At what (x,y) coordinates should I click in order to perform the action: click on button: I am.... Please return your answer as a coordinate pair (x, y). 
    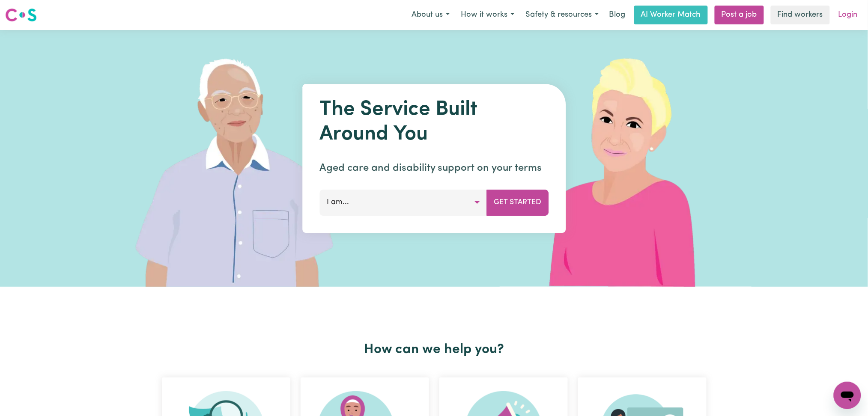
    Looking at the image, I should click on (403, 202).